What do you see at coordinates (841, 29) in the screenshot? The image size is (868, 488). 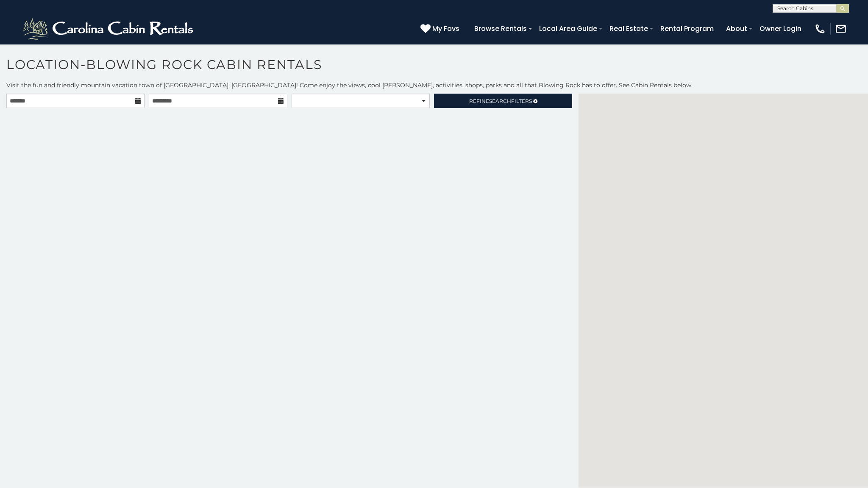 I see `img: mail-regular-white.png` at bounding box center [841, 29].